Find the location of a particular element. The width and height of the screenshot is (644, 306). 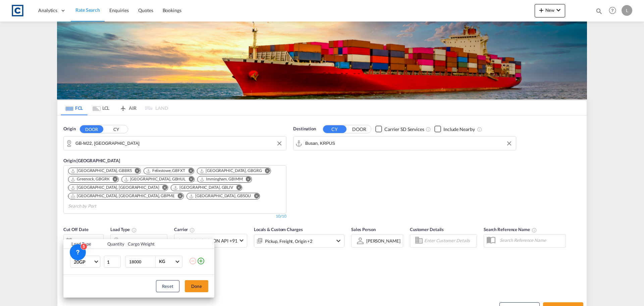

md-icon: icon-minus-circle-outline is located at coordinates (193, 261).